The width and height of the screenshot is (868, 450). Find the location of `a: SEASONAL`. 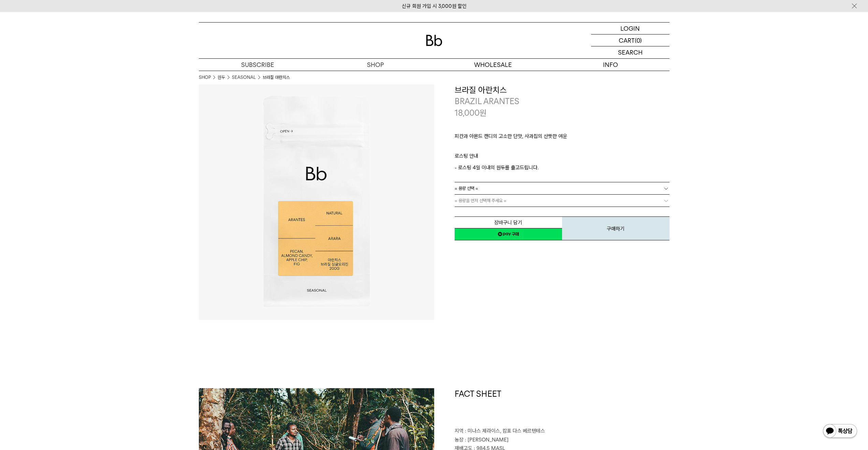

a: SEASONAL is located at coordinates (244, 78).